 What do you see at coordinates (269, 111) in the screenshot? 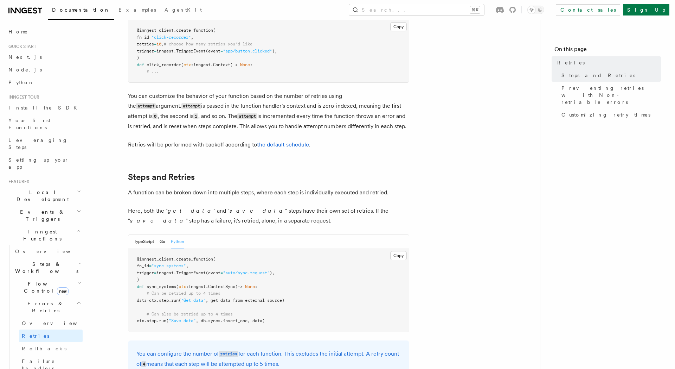
I see `p: You can customize the behavior of your function based on the number of retries using the argument...` at bounding box center [269, 111].